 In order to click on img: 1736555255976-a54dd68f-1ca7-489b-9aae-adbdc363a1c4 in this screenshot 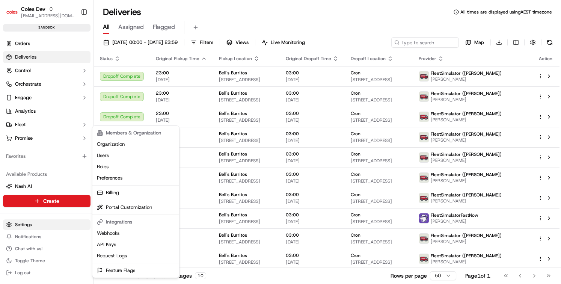, I will do `click(14, 78)`.